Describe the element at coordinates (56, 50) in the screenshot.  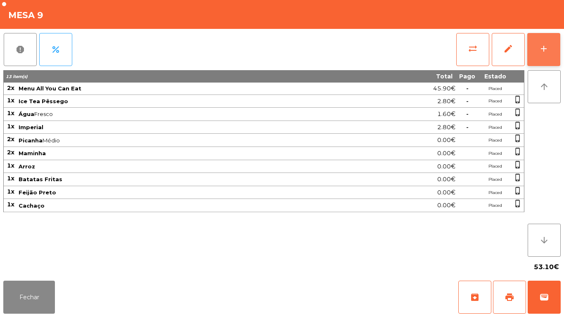
I see `span: percent` at that location.